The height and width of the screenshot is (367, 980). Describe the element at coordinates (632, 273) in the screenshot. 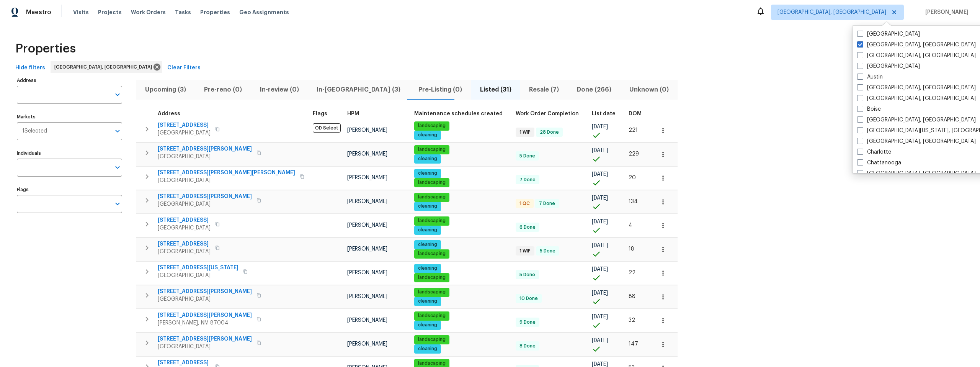

I see `span: 22` at that location.